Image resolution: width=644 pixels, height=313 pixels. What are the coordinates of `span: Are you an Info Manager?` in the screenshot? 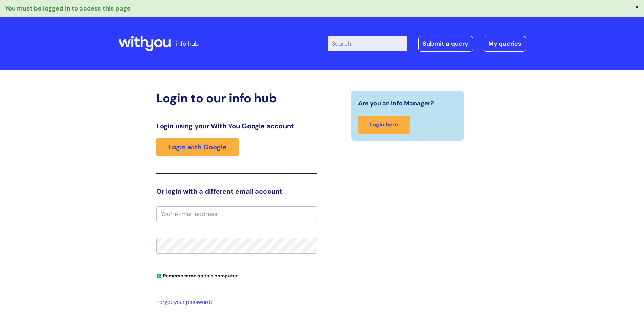 It's located at (396, 103).